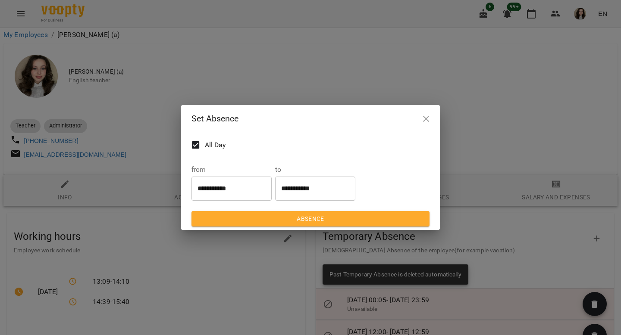 The height and width of the screenshot is (335, 621). Describe the element at coordinates (315, 170) in the screenshot. I see `label: to` at that location.